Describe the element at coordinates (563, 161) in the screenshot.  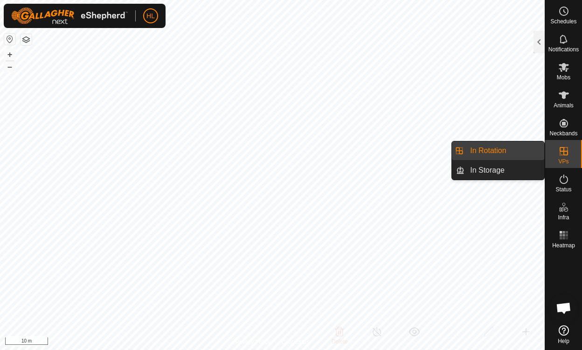
I see `span: VPs` at that location.